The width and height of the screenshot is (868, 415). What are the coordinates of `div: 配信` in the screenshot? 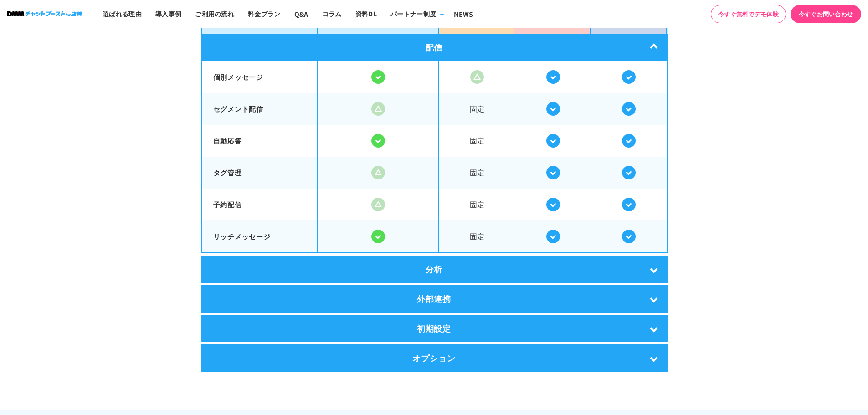 It's located at (434, 47).